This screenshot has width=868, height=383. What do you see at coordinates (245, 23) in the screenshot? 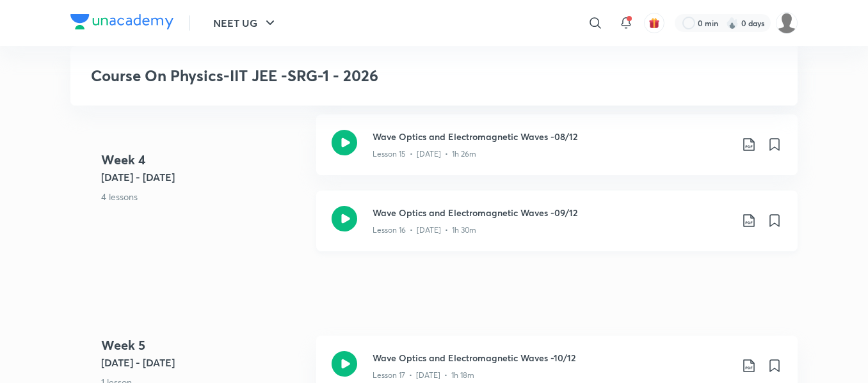
I see `button: NEET UG` at bounding box center [245, 23].